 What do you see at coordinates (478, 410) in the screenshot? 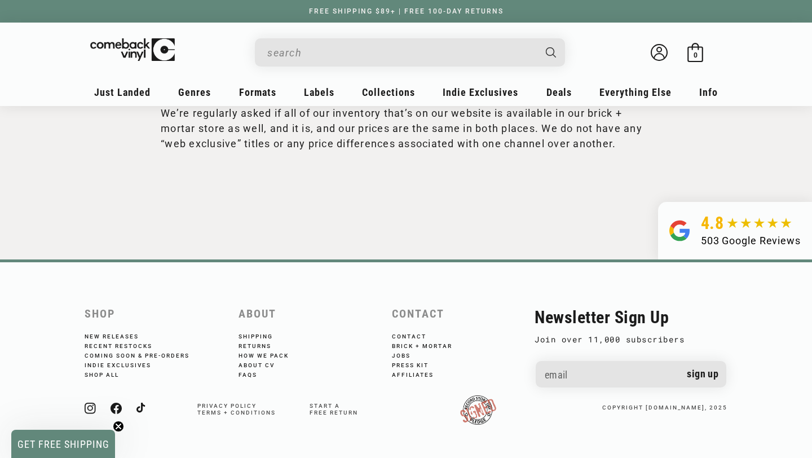
I see `img: RSDPledgeSigned-updated.png` at bounding box center [478, 410].